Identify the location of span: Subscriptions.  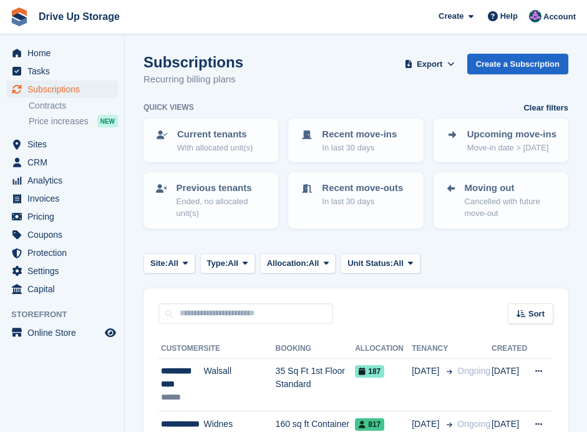
(65, 89).